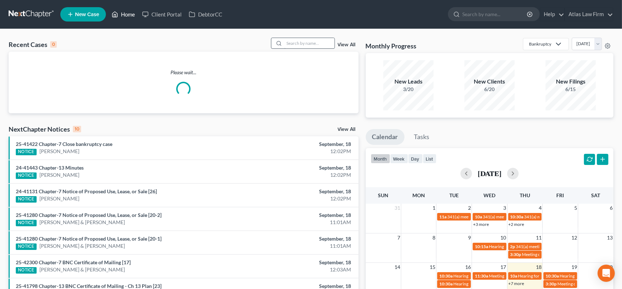 Image resolution: width=622 pixels, height=289 pixels. Describe the element at coordinates (33, 44) in the screenshot. I see `div: Recent Cases` at that location.